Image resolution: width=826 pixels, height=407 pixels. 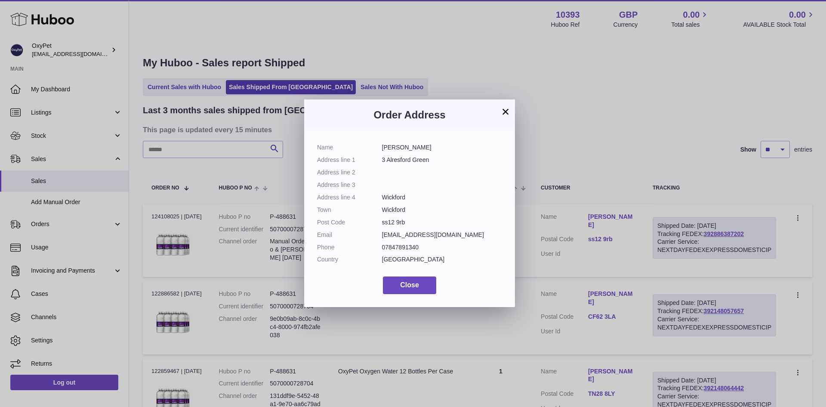 I want to click on dt: Address line 1, so click(x=349, y=160).